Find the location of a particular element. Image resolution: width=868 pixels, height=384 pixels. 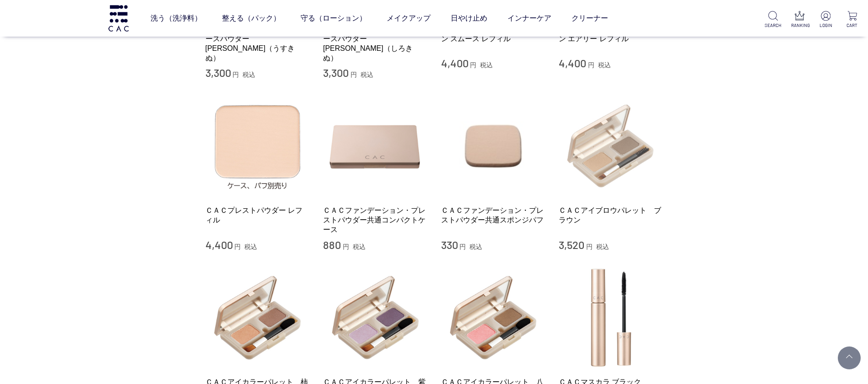

p: LOGIN is located at coordinates (825, 25).